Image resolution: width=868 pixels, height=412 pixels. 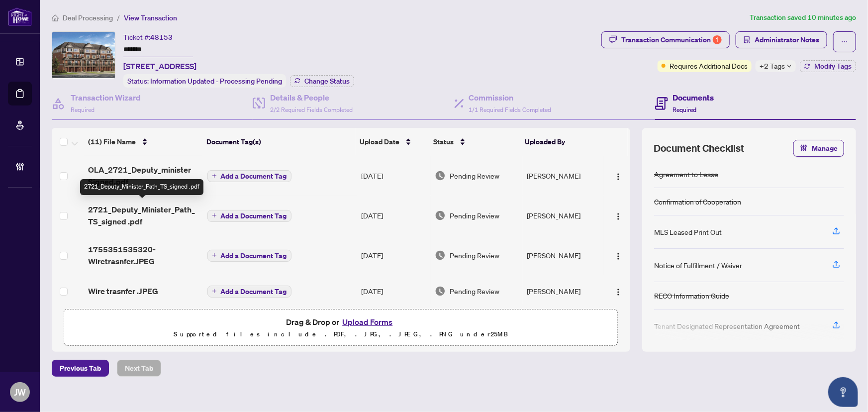 I want to click on button: Next Tab, so click(x=139, y=368).